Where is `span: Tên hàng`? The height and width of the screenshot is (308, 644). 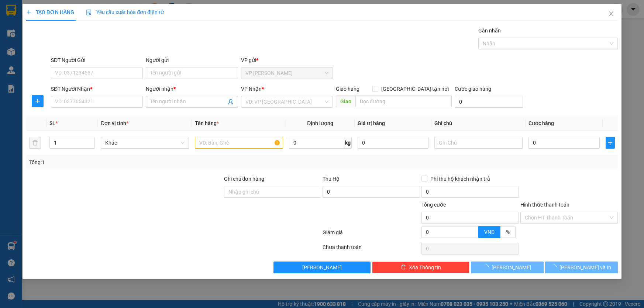 span: Tên hàng is located at coordinates (207, 123).